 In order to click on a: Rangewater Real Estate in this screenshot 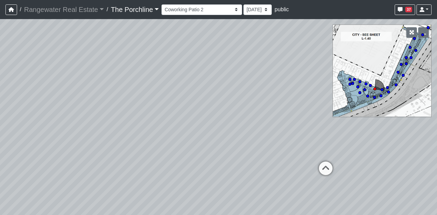, I will do `click(64, 10)`.